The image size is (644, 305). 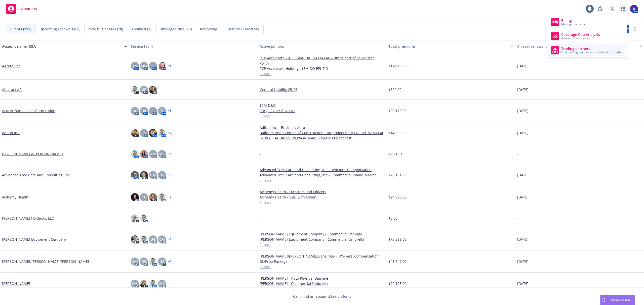 I want to click on div: Drag to move, so click(x=604, y=300).